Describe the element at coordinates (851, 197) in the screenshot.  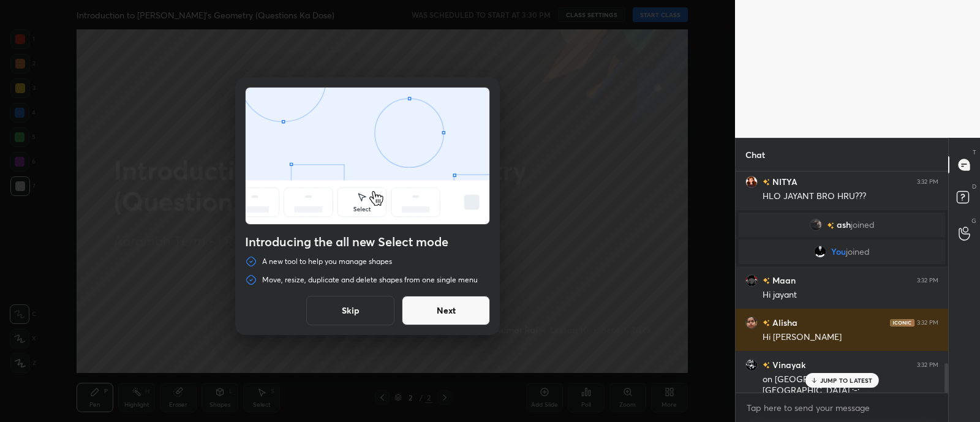
I see `div: HLO JAYANT BRO HRU???` at that location.